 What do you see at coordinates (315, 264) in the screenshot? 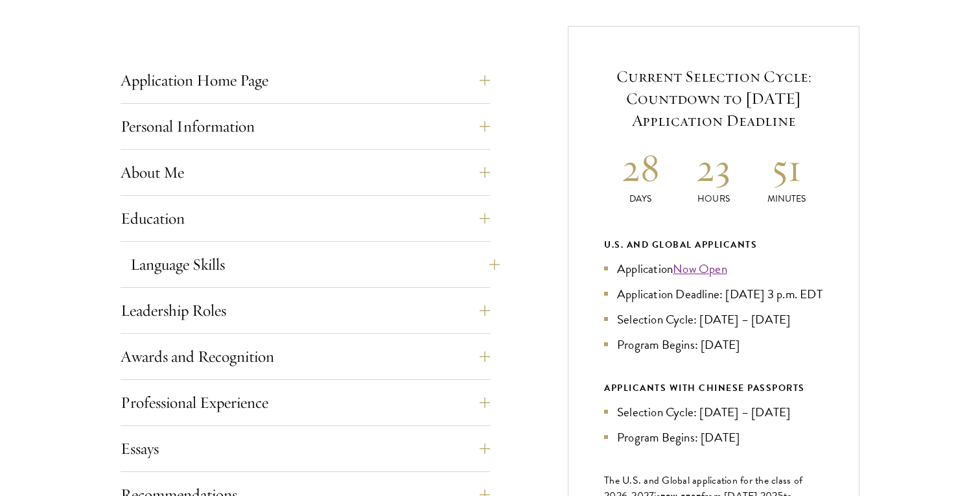
I see `button: Language Skills` at bounding box center [315, 264].